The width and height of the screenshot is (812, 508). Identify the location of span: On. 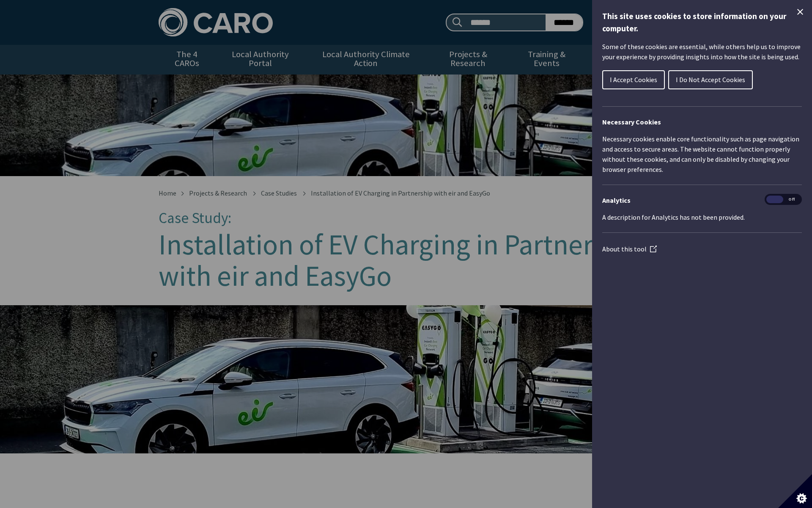
(775, 199).